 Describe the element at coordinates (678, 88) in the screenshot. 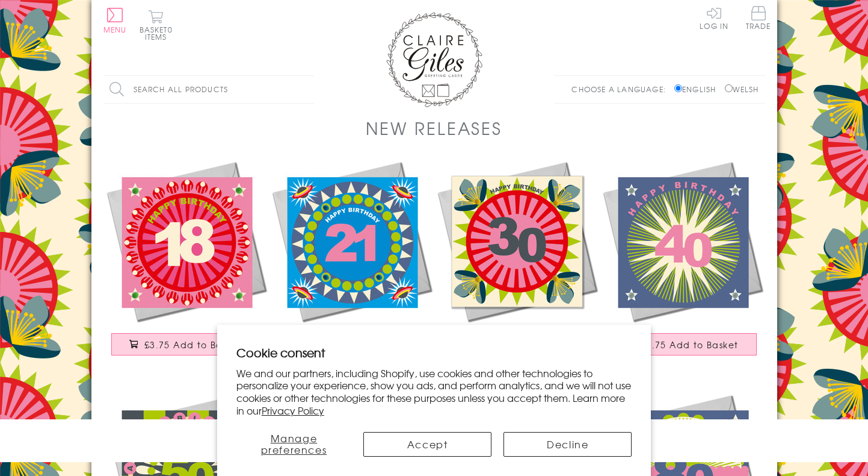

I see `input: English` at that location.